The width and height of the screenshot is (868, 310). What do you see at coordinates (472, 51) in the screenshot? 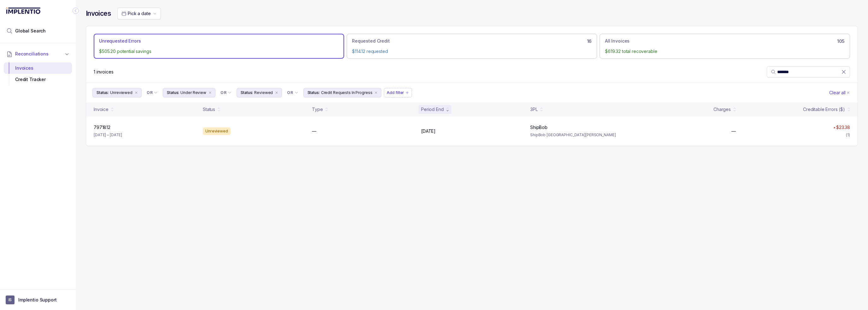
I see `p: $114.12 requested` at bounding box center [472, 51].